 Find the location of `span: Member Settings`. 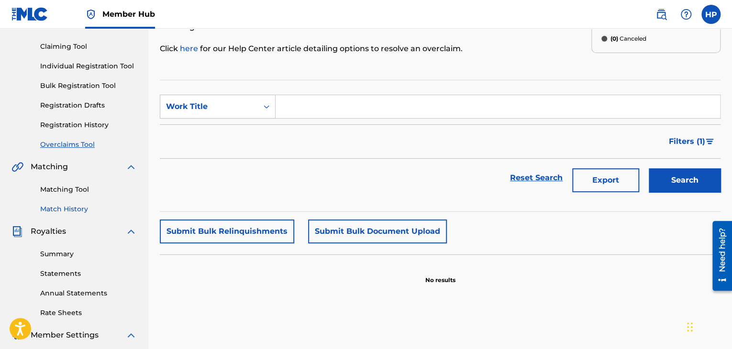

span: Member Settings is located at coordinates (65, 335).